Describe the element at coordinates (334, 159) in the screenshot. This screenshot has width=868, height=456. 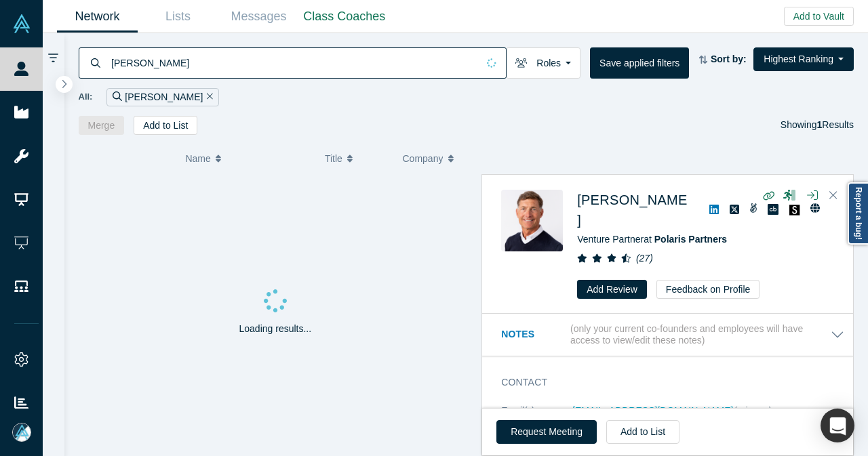
I see `span: Title` at that location.